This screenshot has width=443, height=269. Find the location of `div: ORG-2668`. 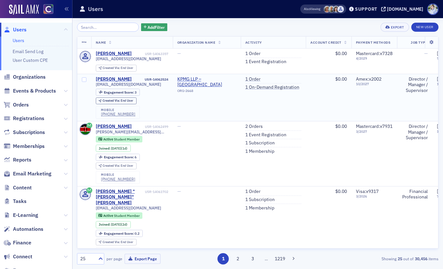

div: ORG-2668 is located at coordinates (207, 92).